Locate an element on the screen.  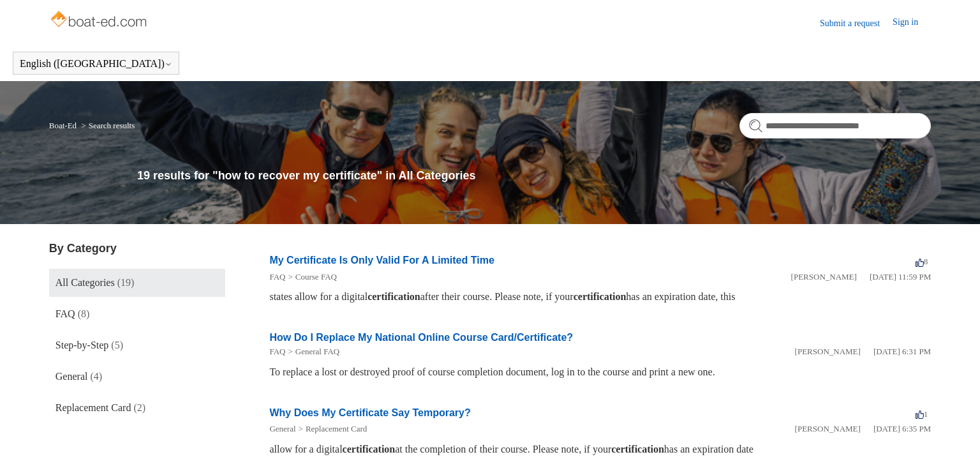
span: Step-by-Step is located at coordinates (83, 345).